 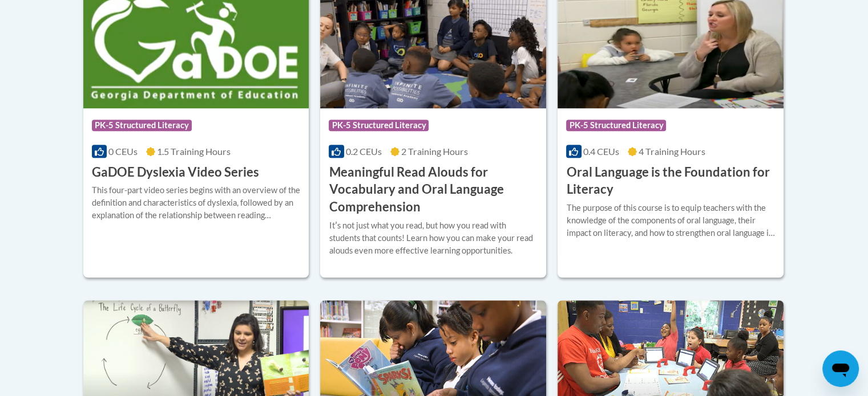 What do you see at coordinates (193, 151) in the screenshot?
I see `span: 1.5 Training Hours` at bounding box center [193, 151].